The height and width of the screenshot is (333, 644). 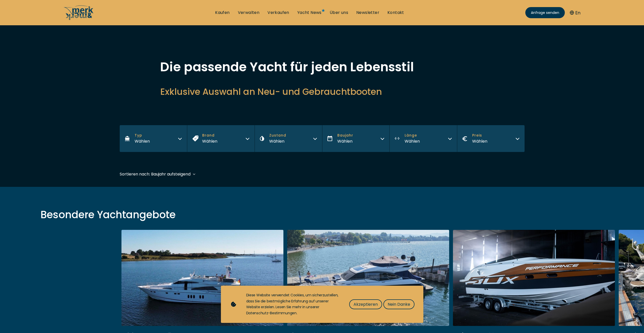 I want to click on span: Nein Danke, so click(x=399, y=304).